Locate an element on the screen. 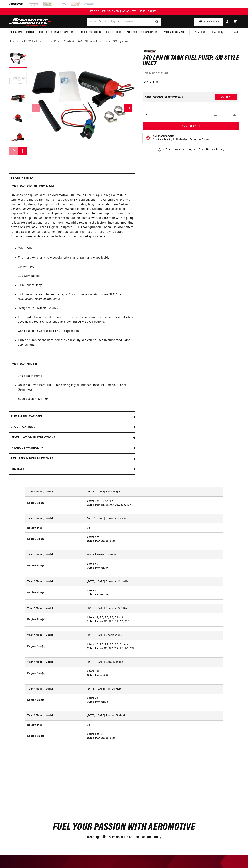 Image resolution: width=248 pixels, height=868 pixels. summary: Product warranty is located at coordinates (72, 448).